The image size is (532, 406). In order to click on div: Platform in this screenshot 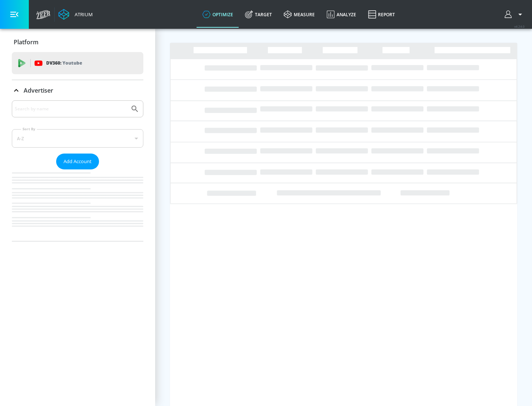, I will do `click(78, 42)`.